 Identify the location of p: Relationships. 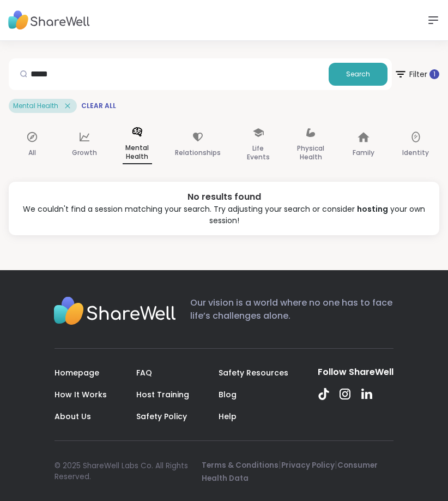
(198, 153).